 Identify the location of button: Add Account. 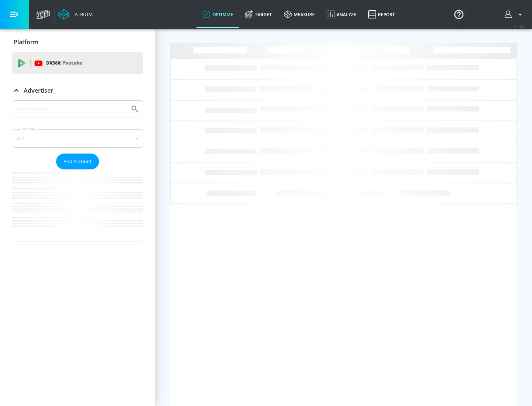
(77, 161).